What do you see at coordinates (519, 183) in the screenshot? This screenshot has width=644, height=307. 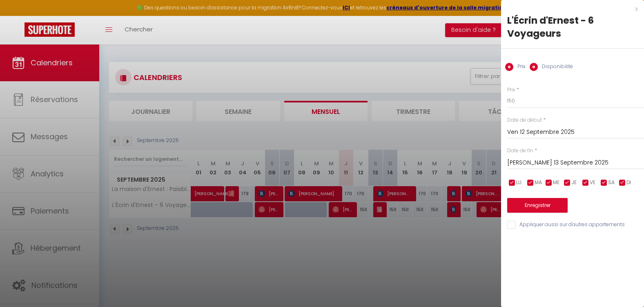 I see `span: LU` at bounding box center [519, 183].